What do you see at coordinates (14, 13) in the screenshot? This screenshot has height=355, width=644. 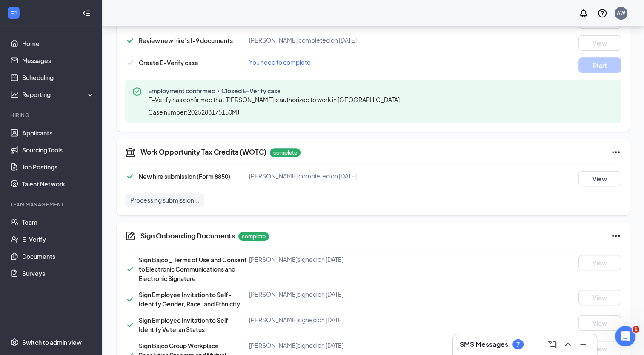 I see `svg: WorkstreamLogo` at bounding box center [14, 13].